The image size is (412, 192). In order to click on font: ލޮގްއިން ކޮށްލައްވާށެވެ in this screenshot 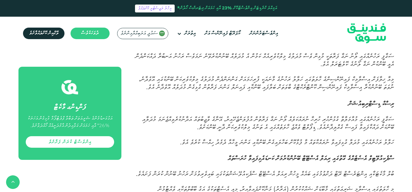, I will do `click(44, 33)`.